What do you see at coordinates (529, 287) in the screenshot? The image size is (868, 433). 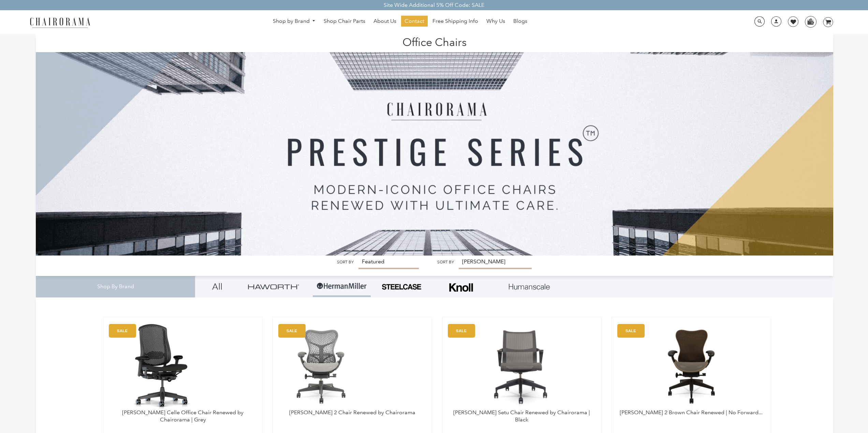 I see `img: Layer_1_1.png` at bounding box center [529, 287].